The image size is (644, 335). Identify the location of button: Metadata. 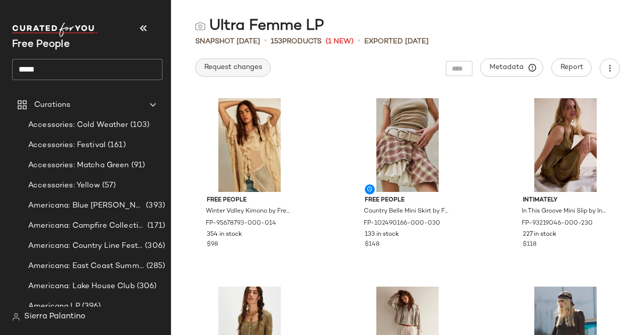
(512, 68).